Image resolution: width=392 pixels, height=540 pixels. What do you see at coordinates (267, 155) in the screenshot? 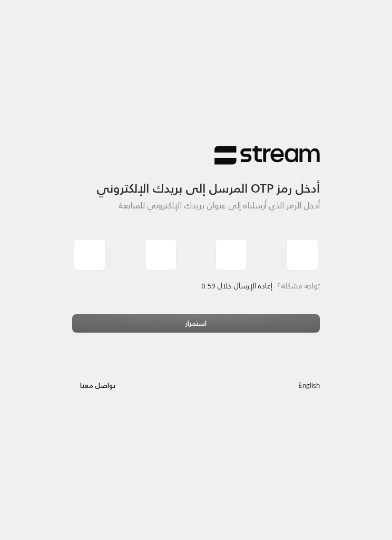
I see `img: Stream Logo` at bounding box center [267, 155].